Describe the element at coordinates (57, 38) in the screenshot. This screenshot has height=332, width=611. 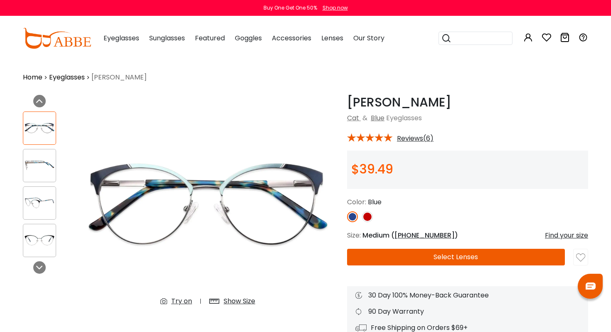
I see `img: abbeglasses.com` at that location.